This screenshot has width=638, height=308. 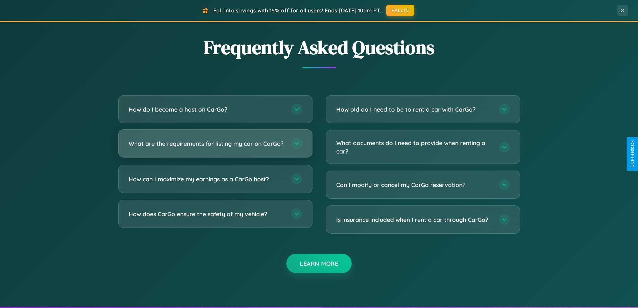 I want to click on h3: How do I become a host on CarGo?, so click(x=207, y=109).